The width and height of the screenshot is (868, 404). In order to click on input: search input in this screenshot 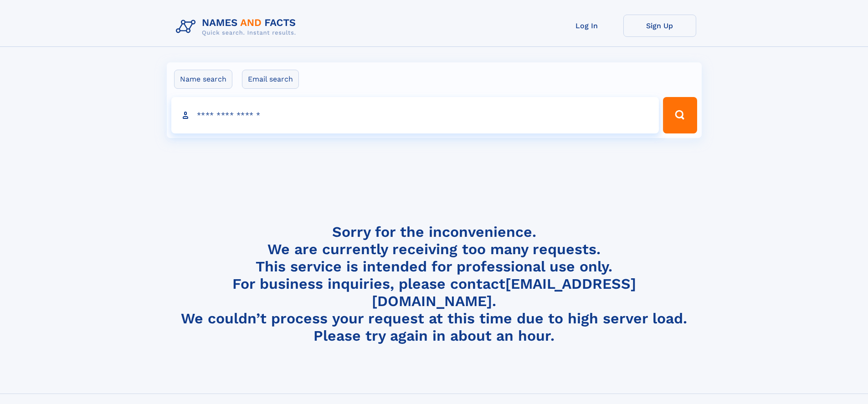, I will do `click(415, 115)`.